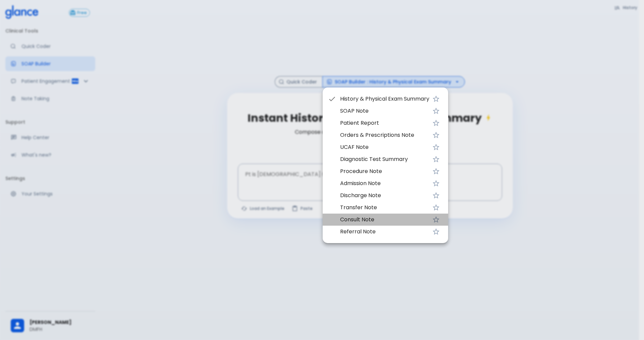  Describe the element at coordinates (385, 171) in the screenshot. I see `span: Procedure Note` at that location.